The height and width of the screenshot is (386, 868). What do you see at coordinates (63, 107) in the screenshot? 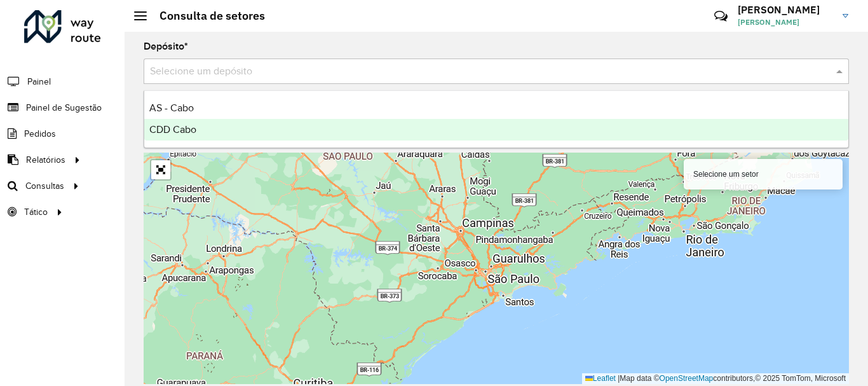
I see `span: Painel de Sugestão` at bounding box center [63, 107].